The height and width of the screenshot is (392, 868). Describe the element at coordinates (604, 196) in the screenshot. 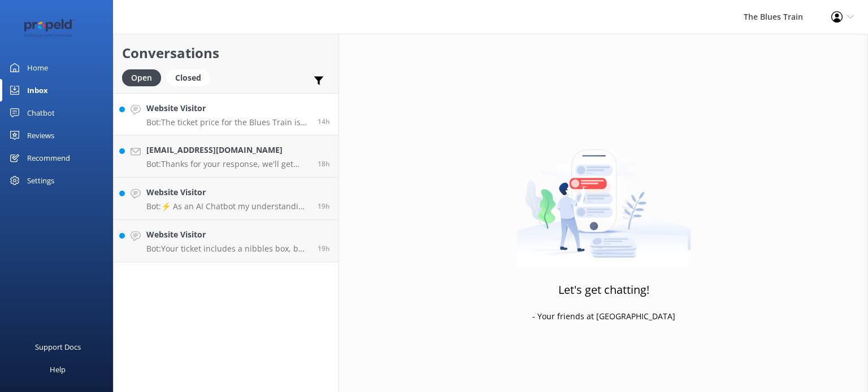

I see `img: artwork of a man stealing a conversation from at giant smartphone` at that location.